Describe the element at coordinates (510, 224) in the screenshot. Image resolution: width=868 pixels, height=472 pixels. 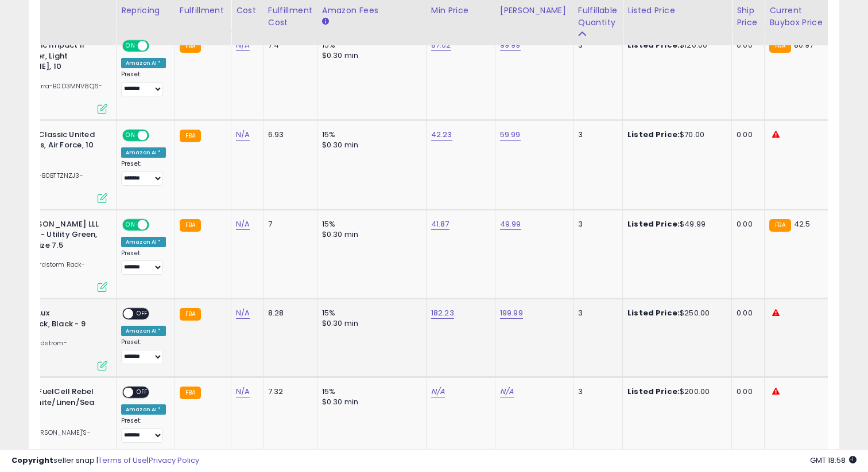
I see `a: 49.99` at that location.